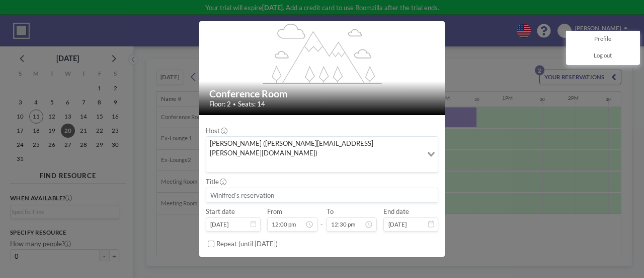  What do you see at coordinates (322, 195) in the screenshot?
I see `input: Winifred's reservation` at bounding box center [322, 195].